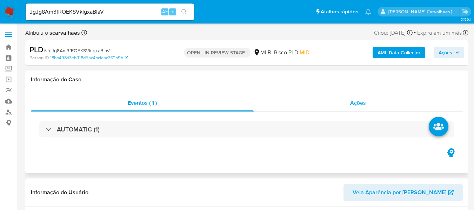 This screenshot has width=474, height=210. I want to click on b: AML Data Collector, so click(399, 53).